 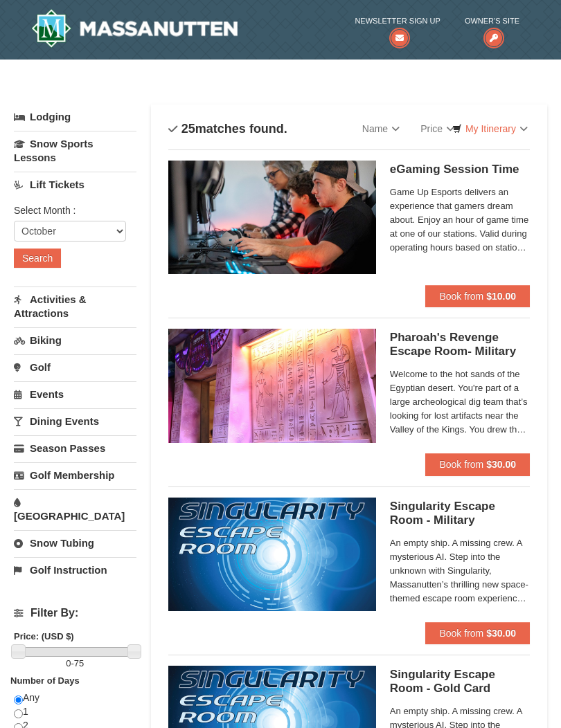 I want to click on a: Golf Membership, so click(x=75, y=475).